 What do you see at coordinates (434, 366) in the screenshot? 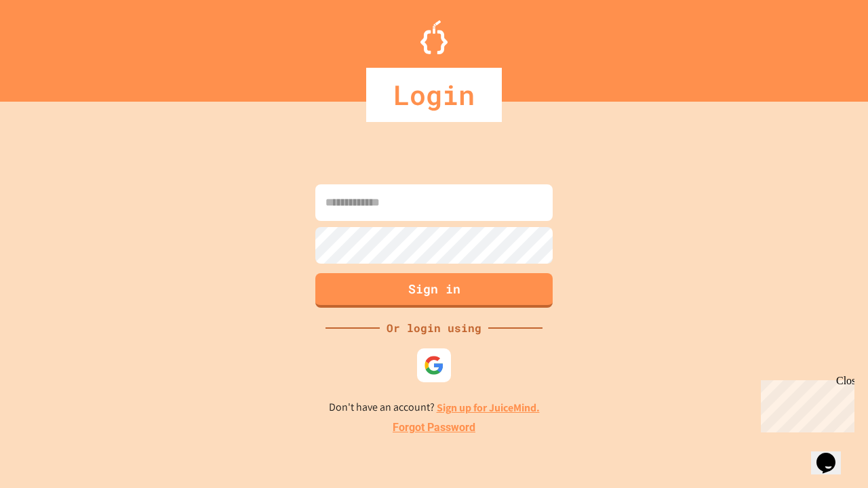
I see `img: google-icon.svg` at bounding box center [434, 366].